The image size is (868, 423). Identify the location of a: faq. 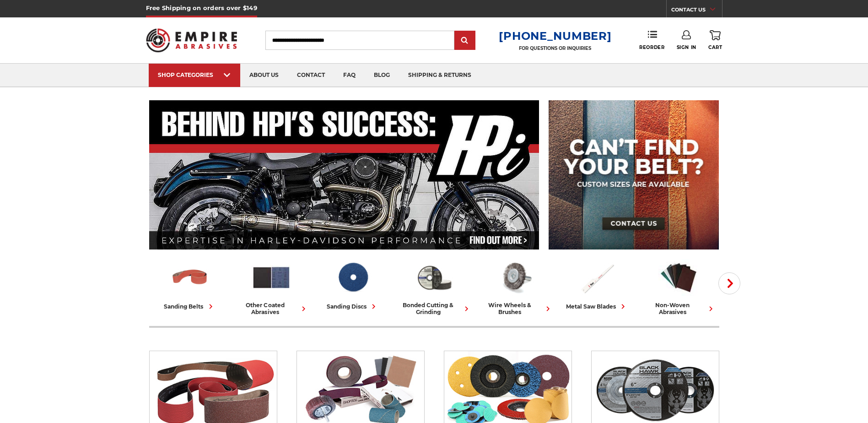
(349, 75).